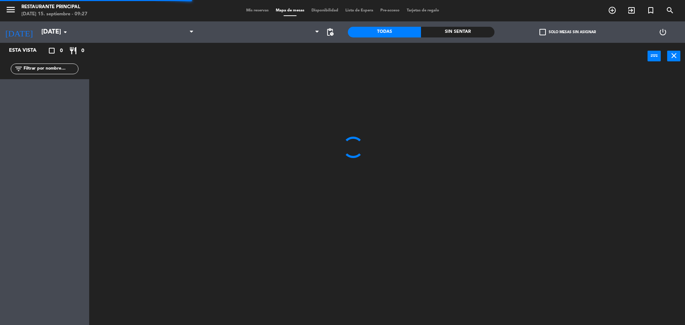  Describe the element at coordinates (11, 11) in the screenshot. I see `button: menu` at that location.